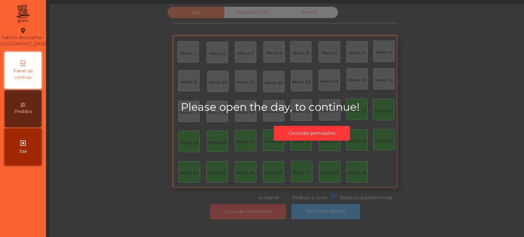 The width and height of the screenshot is (524, 237). I want to click on button: Conceder permissões, so click(312, 133).